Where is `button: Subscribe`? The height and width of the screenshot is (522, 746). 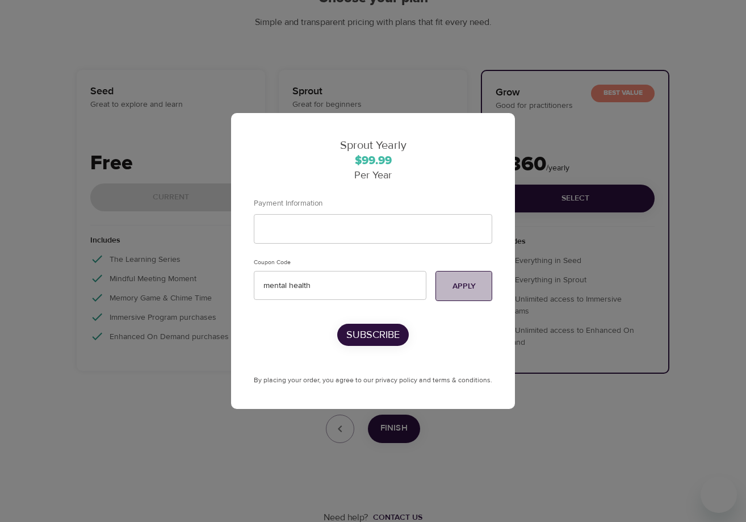 button: Subscribe is located at coordinates (373, 334).